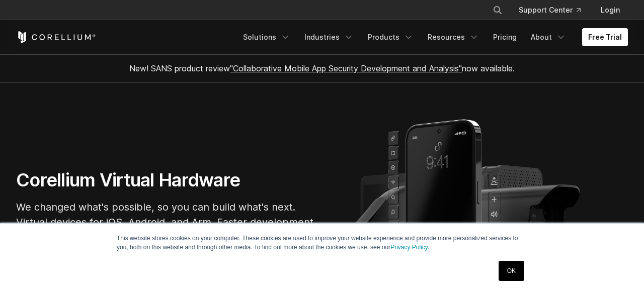 This screenshot has height=294, width=644. Describe the element at coordinates (504, 37) in the screenshot. I see `a: Pricing` at that location.